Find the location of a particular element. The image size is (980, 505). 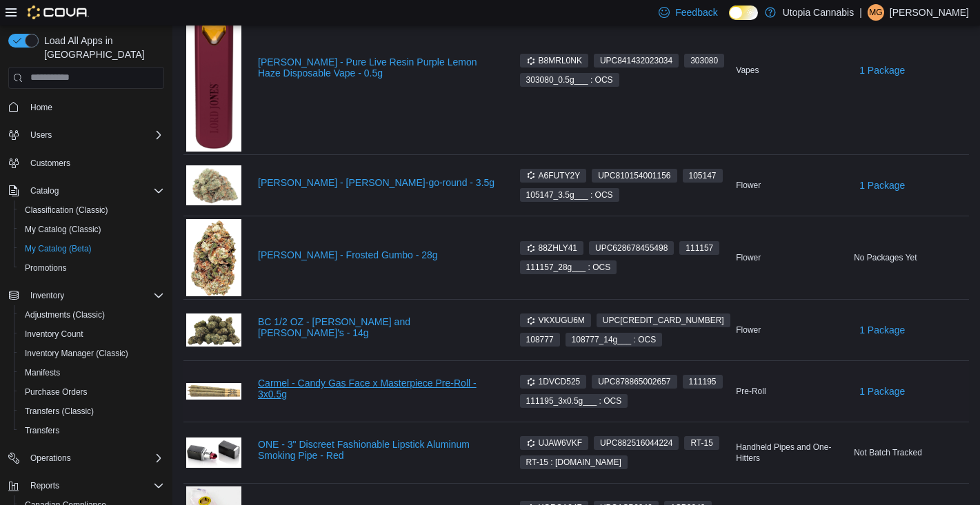

img: Dom Jackson - Mary-go-round - 3.5g is located at coordinates (214, 185).